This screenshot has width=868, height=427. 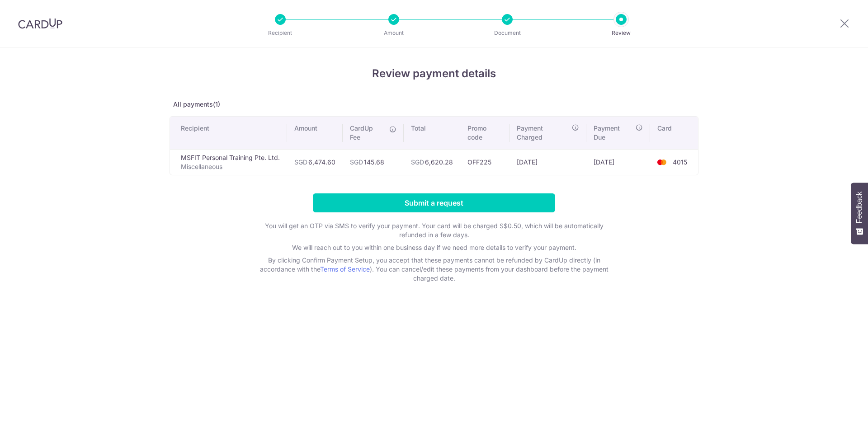 What do you see at coordinates (434, 73) in the screenshot?
I see `h4: Review payment details` at bounding box center [434, 73].